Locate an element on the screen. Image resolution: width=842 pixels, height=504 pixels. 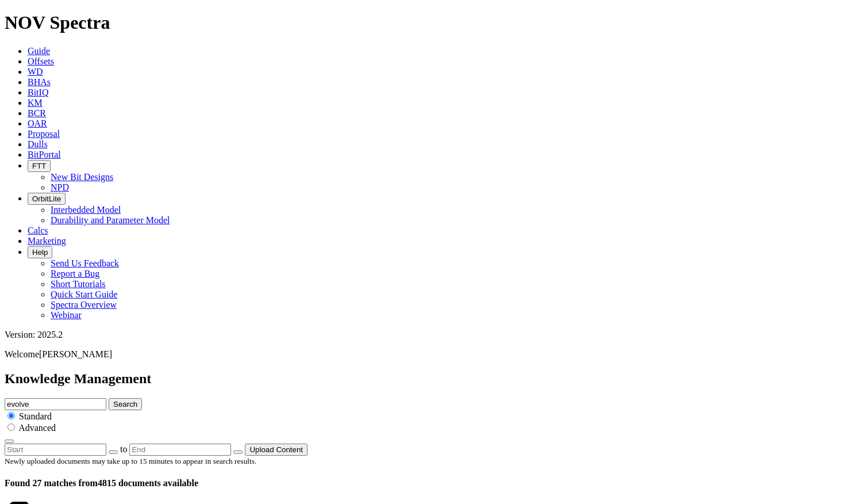
a: Durability and Parameter Model is located at coordinates (111, 220).